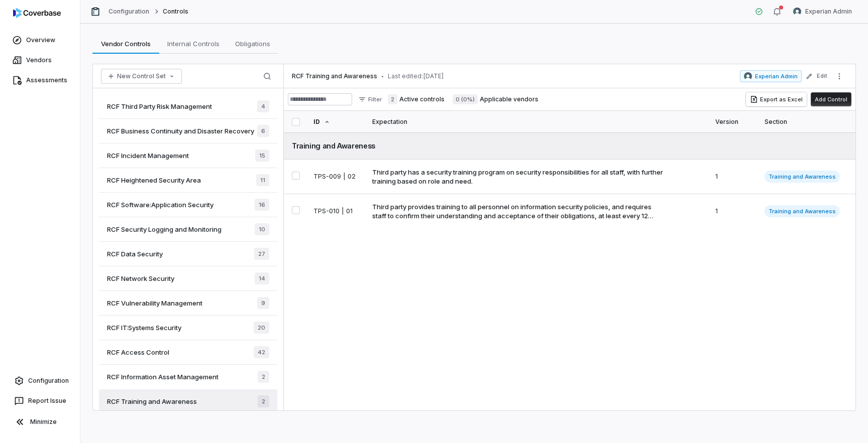 The width and height of the screenshot is (868, 443). Describe the element at coordinates (263, 106) in the screenshot. I see `span: 4` at that location.